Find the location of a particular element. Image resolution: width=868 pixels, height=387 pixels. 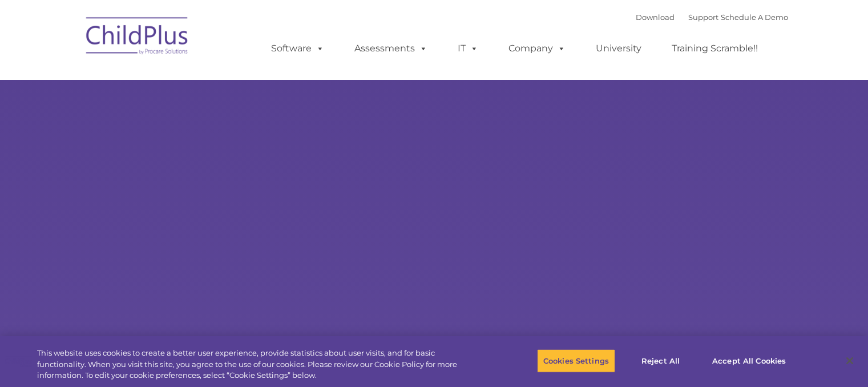

a: Support is located at coordinates (703, 17).